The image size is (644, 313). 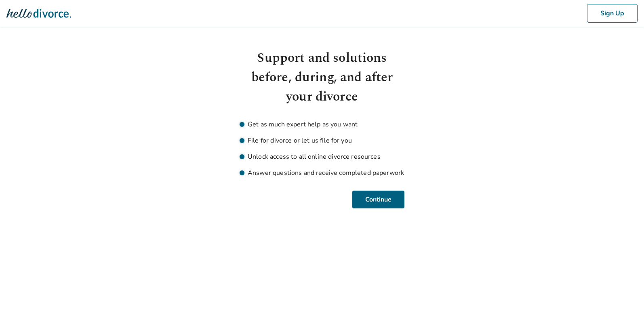 What do you see at coordinates (322, 140) in the screenshot?
I see `li: File for divorce or let us file for you` at bounding box center [322, 140].